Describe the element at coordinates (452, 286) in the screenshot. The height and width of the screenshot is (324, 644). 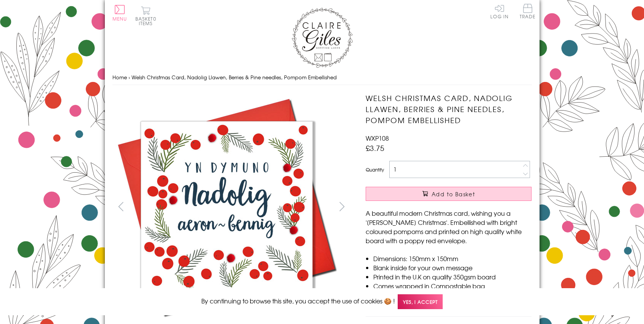
I see `li: Comes wrapped in Compostable bag` at that location.